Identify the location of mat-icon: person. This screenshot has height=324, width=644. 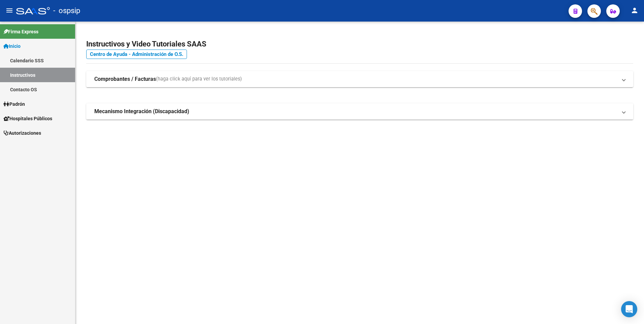
(635, 11).